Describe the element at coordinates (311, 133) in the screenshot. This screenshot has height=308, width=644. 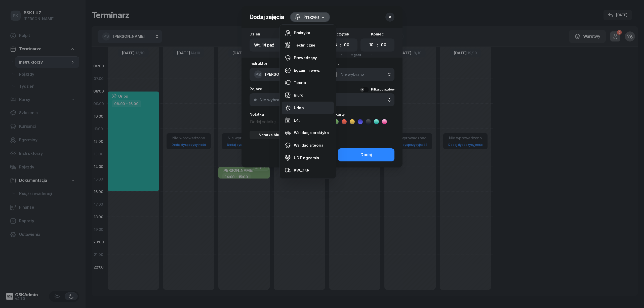
I see `div: Walidacja praktyka` at that location.